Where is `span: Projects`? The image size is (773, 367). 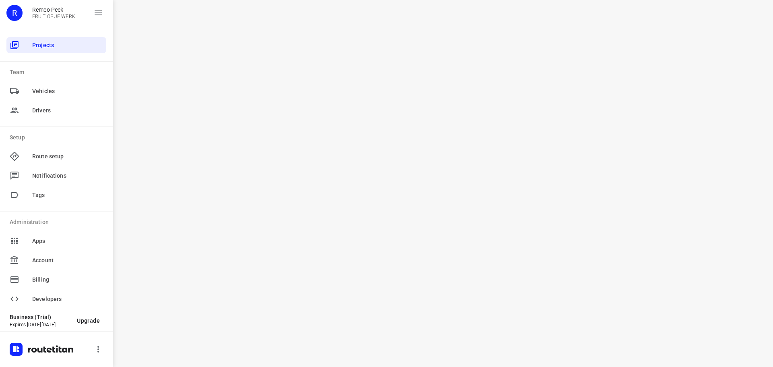
span: Projects is located at coordinates (68, 45).